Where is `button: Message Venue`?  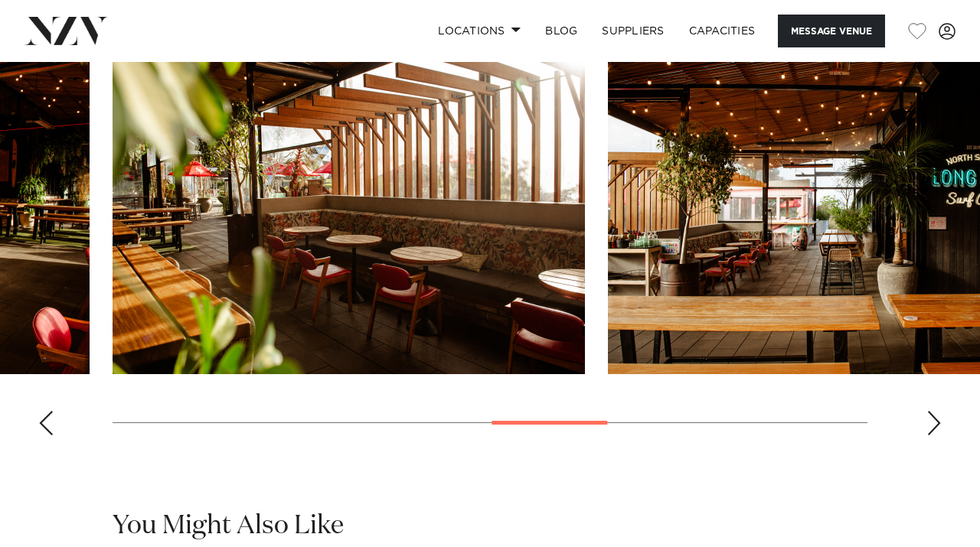 button: Message Venue is located at coordinates (831, 30).